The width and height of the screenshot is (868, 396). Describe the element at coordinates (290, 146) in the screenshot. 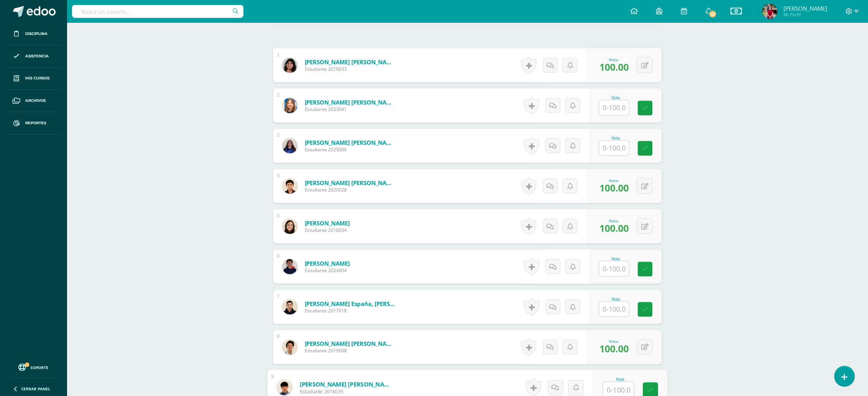

I see `img: 02fc95f1cea7a14427fa6a2cfa2f001c.png` at that location.